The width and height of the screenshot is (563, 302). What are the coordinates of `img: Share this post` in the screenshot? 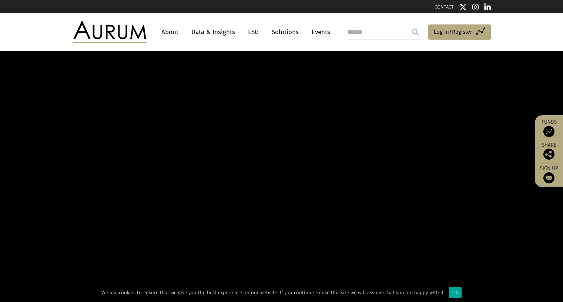 It's located at (549, 154).